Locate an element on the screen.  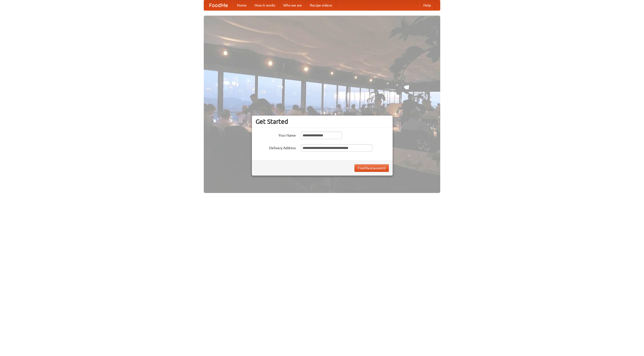
button: Find Restaurants! is located at coordinates (372, 168).